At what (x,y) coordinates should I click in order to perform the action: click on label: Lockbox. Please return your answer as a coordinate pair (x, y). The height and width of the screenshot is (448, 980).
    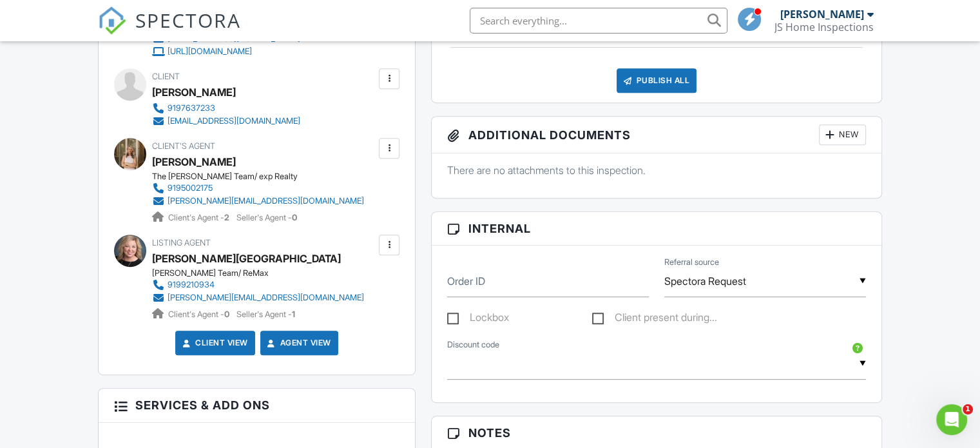
    Looking at the image, I should click on (478, 319).